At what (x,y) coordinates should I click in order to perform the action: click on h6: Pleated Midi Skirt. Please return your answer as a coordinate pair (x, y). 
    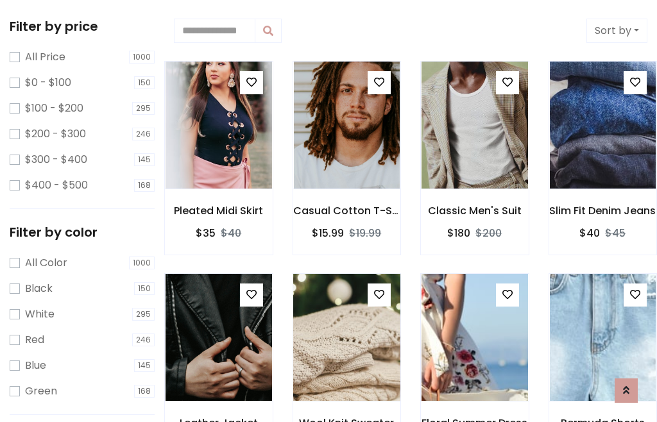
    Looking at the image, I should click on (219, 210).